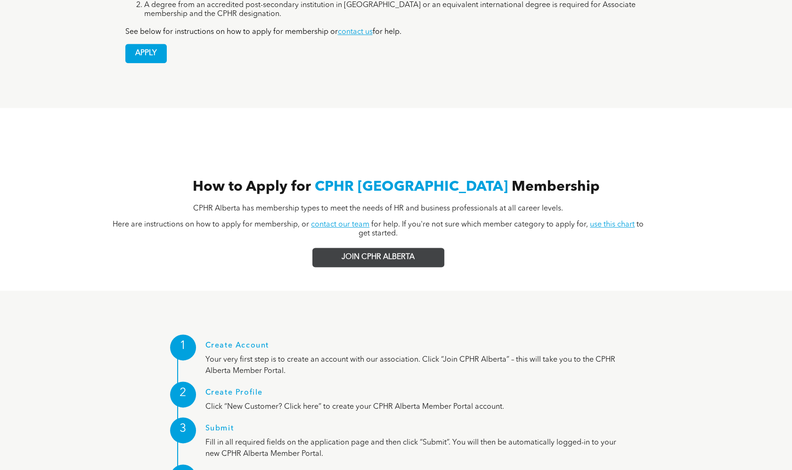 Image resolution: width=792 pixels, height=470 pixels. What do you see at coordinates (419, 431) in the screenshot?
I see `h1: Submit` at bounding box center [419, 431].